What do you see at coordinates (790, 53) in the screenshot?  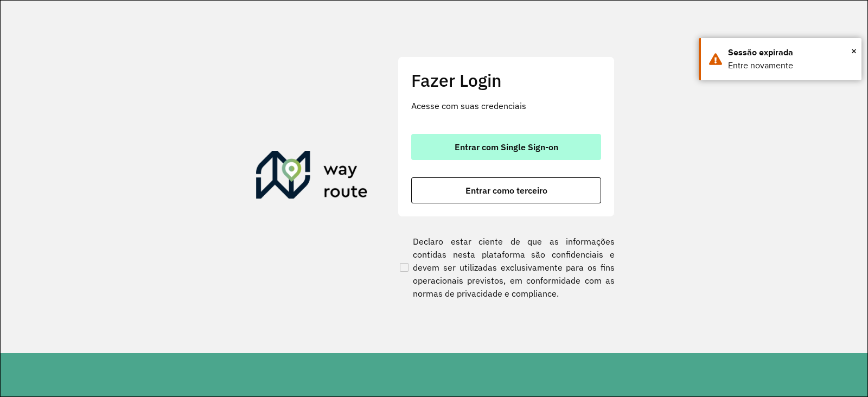 I see `div: Sessão expirada` at bounding box center [790, 53].